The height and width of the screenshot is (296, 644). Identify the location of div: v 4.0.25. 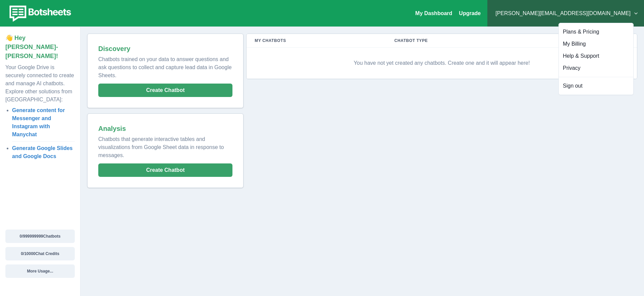
(26, 13).